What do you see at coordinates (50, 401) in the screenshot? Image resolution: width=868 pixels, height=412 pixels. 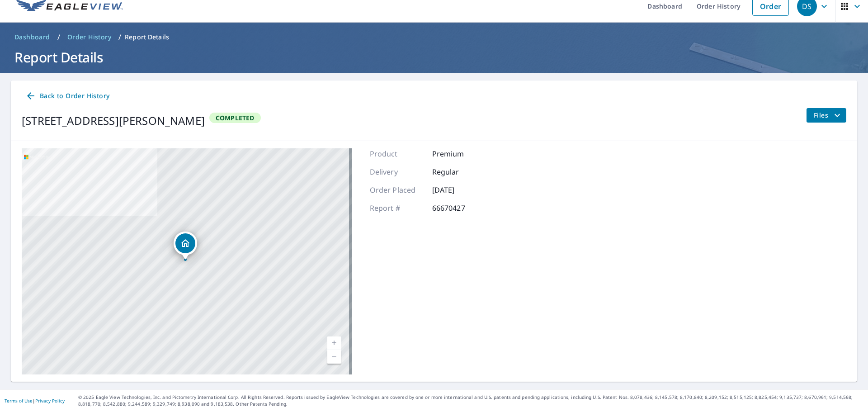 I see `a: Privacy Policy` at bounding box center [50, 401].